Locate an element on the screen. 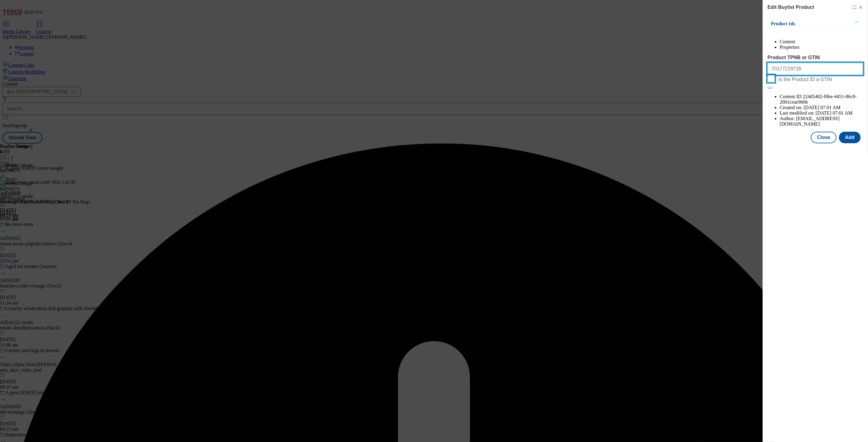 This screenshot has height=442, width=868. button: Add is located at coordinates (850, 138).